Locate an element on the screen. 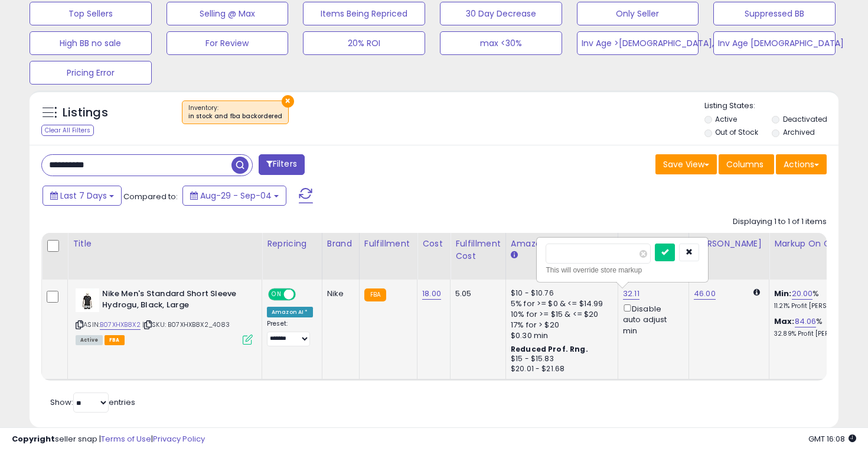 This screenshot has height=451, width=868. a: Terms of Use is located at coordinates (126, 439).